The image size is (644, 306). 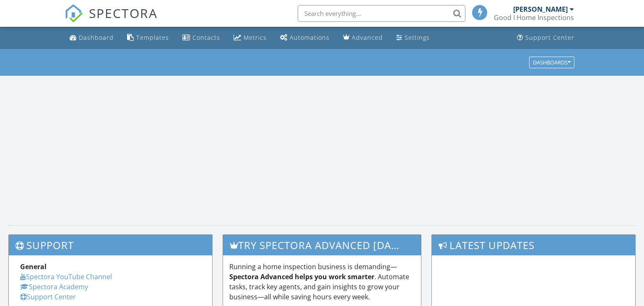 I want to click on button: Dashboards, so click(x=552, y=62).